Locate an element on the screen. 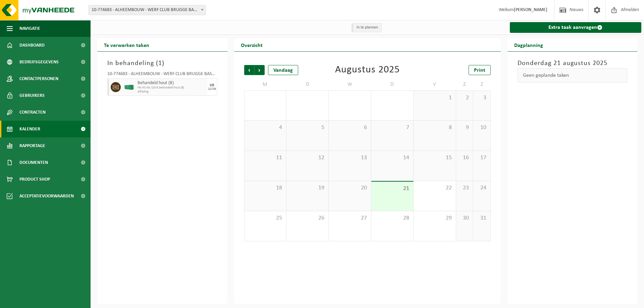 The width and height of the screenshot is (644, 308). span: 2 is located at coordinates (465, 98).